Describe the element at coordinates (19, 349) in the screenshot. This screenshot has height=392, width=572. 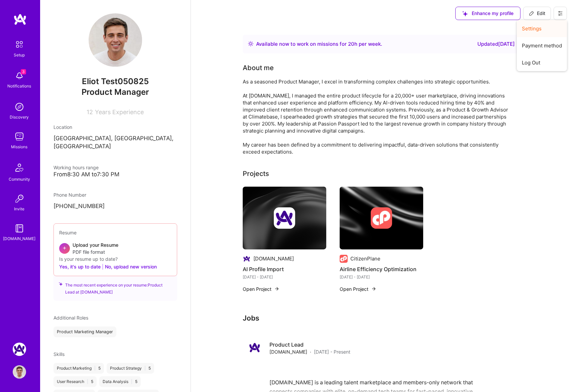
I see `a: A.Team: Google Calendar Integration Testing` at that location.